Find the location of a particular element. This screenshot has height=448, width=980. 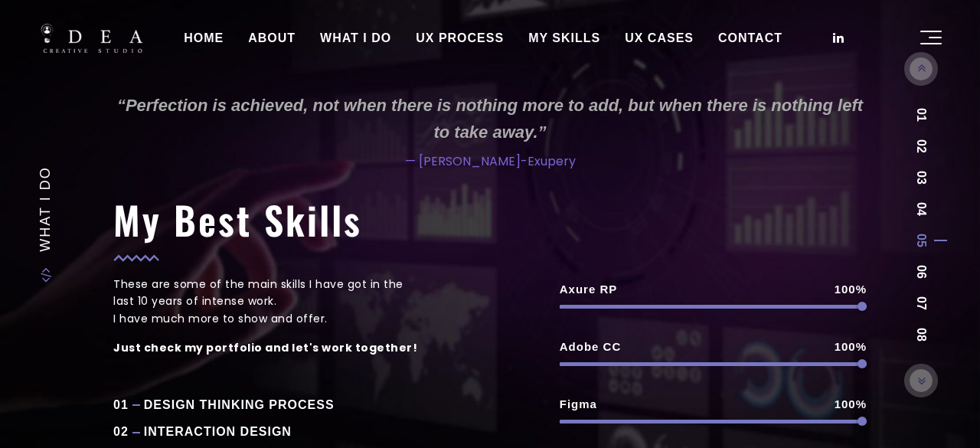

a: CONTACT is located at coordinates (751, 38).